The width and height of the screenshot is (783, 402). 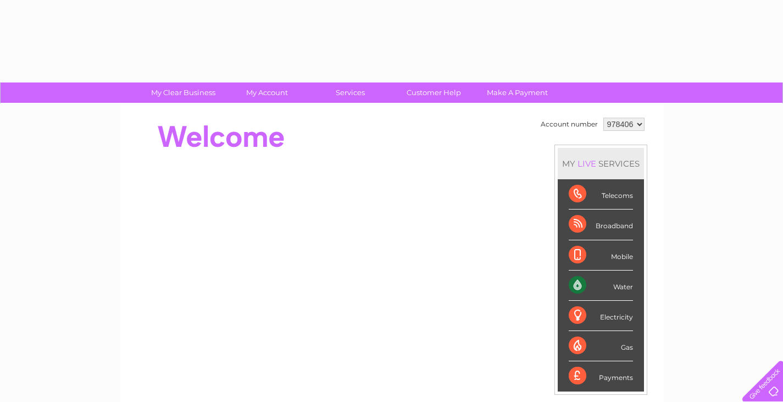 I want to click on a: My Clear Business, so click(x=183, y=92).